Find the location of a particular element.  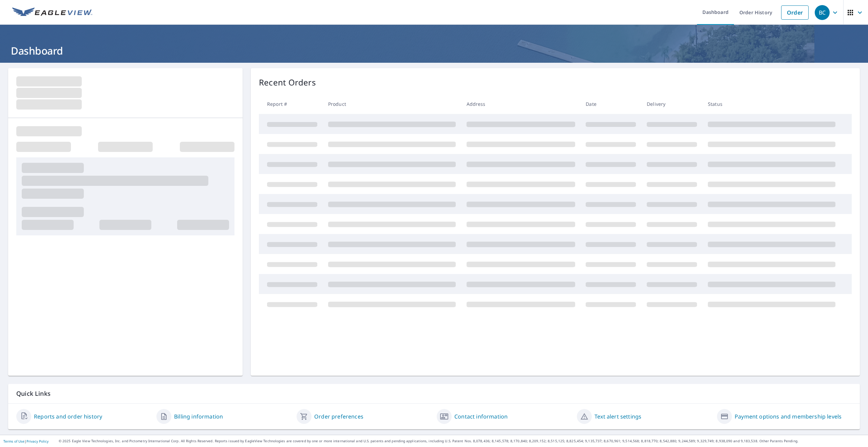

a: Order is located at coordinates (795, 13).